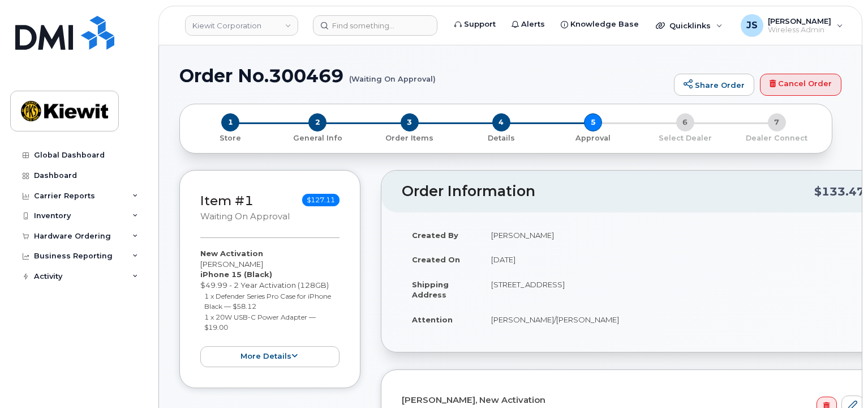 The height and width of the screenshot is (408, 868). I want to click on strong: iPhone 15 (Black), so click(236, 274).